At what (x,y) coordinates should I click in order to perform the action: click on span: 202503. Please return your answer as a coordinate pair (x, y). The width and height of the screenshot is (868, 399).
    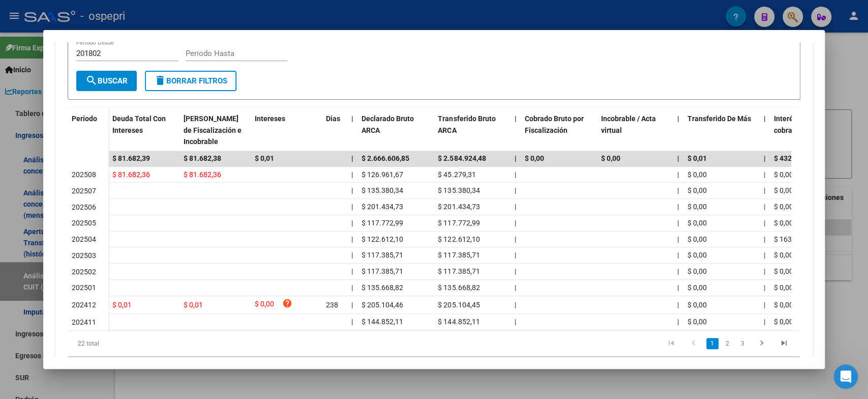
    Looking at the image, I should click on (84, 255).